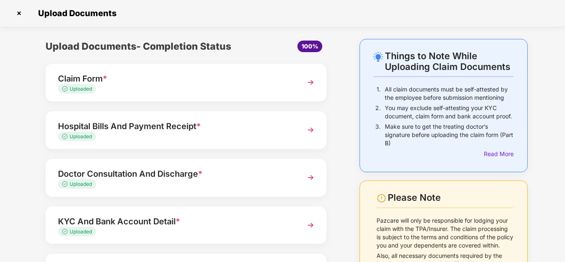 This screenshot has width=565, height=262. I want to click on div: Claim Form, so click(175, 79).